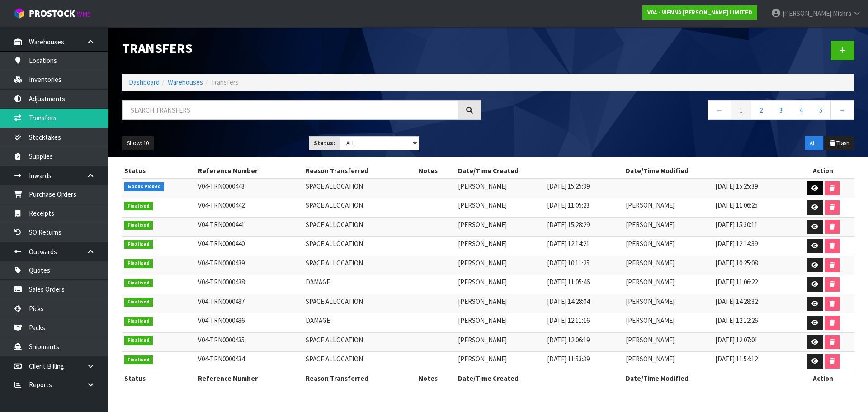  What do you see at coordinates (814, 143) in the screenshot?
I see `button: ALL` at bounding box center [814, 143].